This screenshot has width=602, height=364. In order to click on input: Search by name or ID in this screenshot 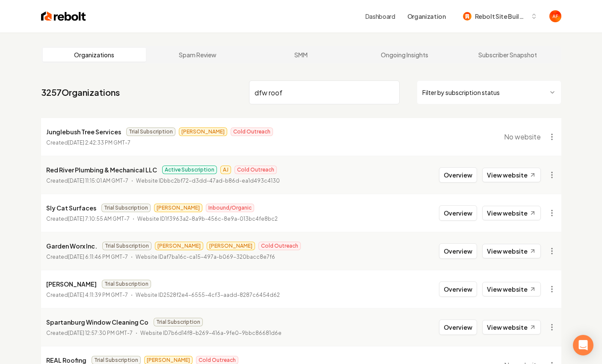, I will do `click(325, 92)`.